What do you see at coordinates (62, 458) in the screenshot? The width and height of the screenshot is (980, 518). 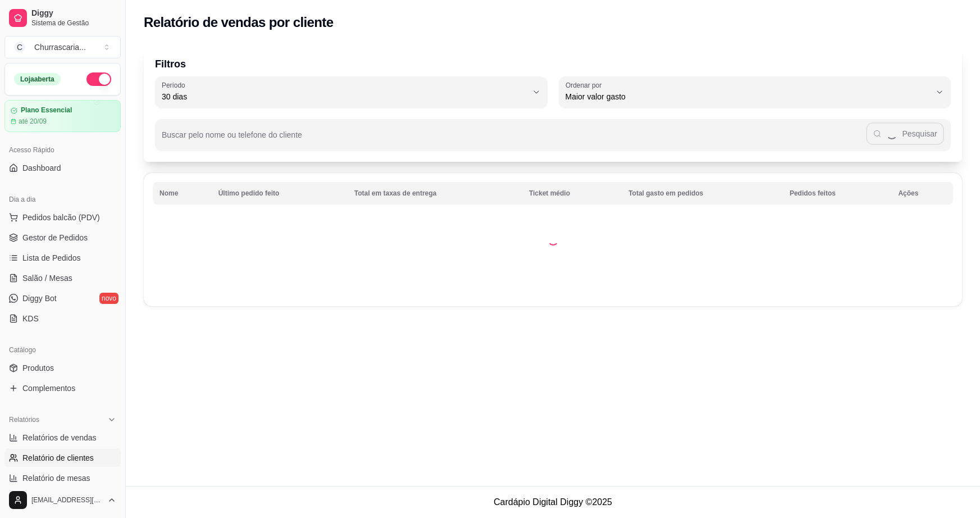 I see `a: Relatório de clientes` at bounding box center [62, 458].